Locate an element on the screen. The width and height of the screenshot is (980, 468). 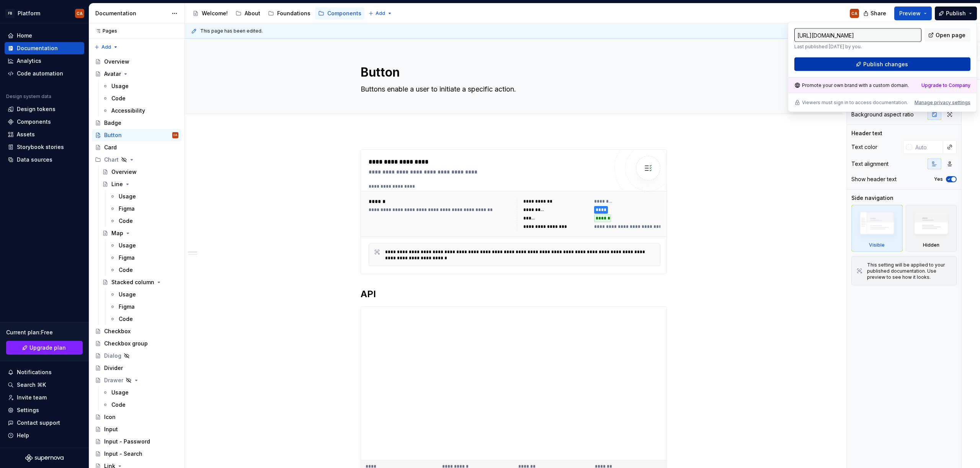
div: Invite team is located at coordinates (32, 397).